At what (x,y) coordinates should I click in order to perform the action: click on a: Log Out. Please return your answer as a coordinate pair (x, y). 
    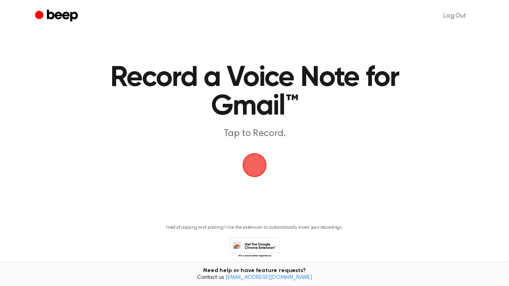
    Looking at the image, I should click on (455, 16).